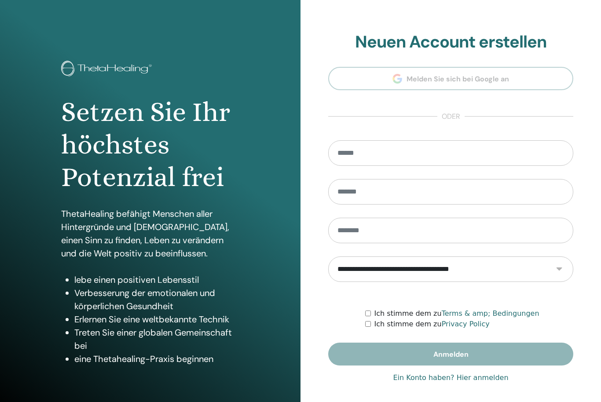 The image size is (601, 402). Describe the element at coordinates (157, 299) in the screenshot. I see `li: Verbesserung der emotionalen und körperlichen Gesundheit` at that location.